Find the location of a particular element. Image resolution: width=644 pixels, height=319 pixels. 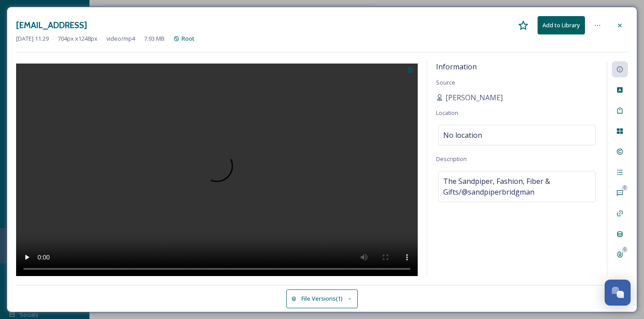

button: Add to Library is located at coordinates (561, 25).